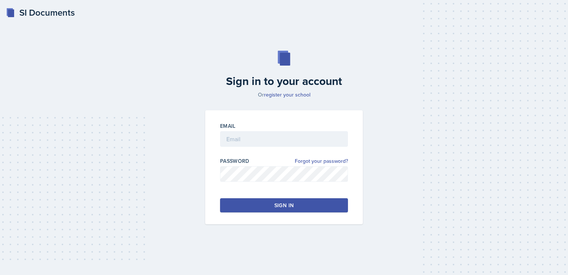 The height and width of the screenshot is (275, 568). What do you see at coordinates (284, 139) in the screenshot?
I see `input: Email` at bounding box center [284, 139].